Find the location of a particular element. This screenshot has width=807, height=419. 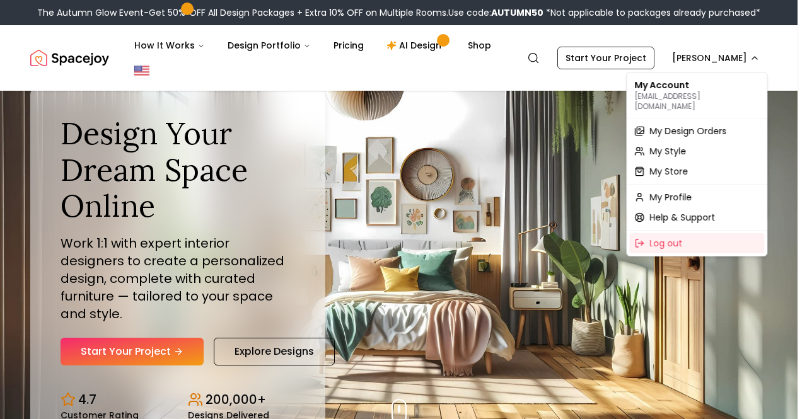

a: My Profile is located at coordinates (697, 197).